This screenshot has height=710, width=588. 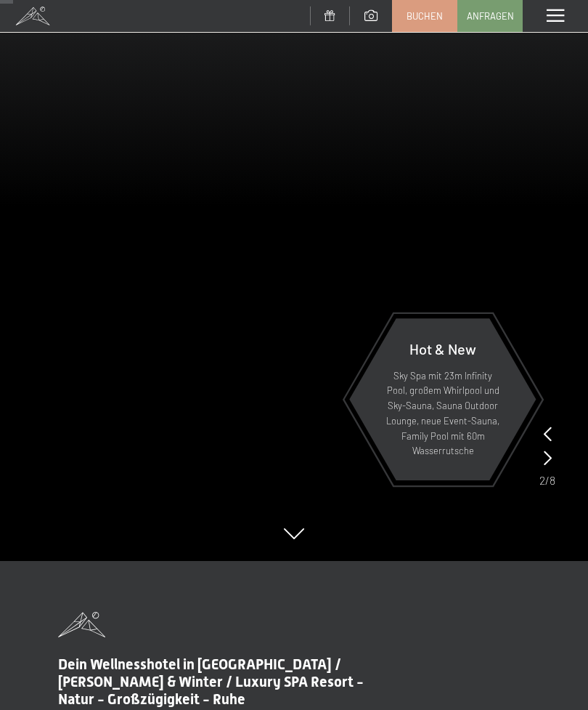 I want to click on span: Buchen, so click(x=425, y=16).